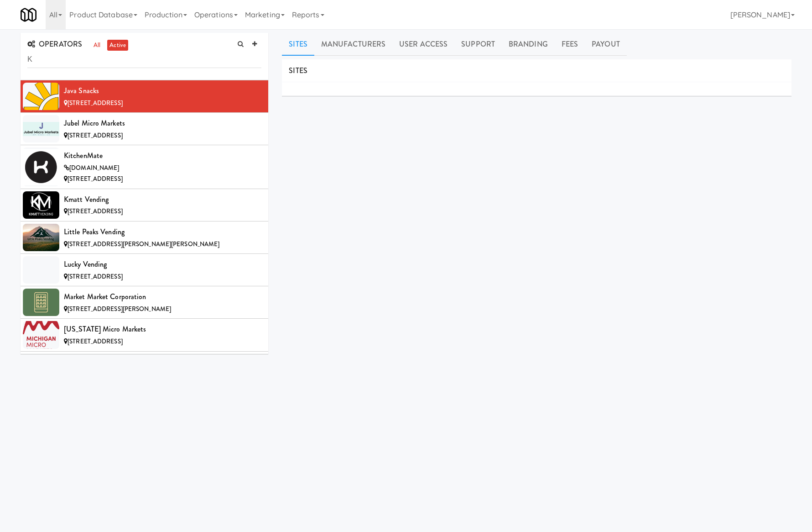 The width and height of the screenshot is (812, 532). I want to click on input: Search Operator, so click(144, 59).